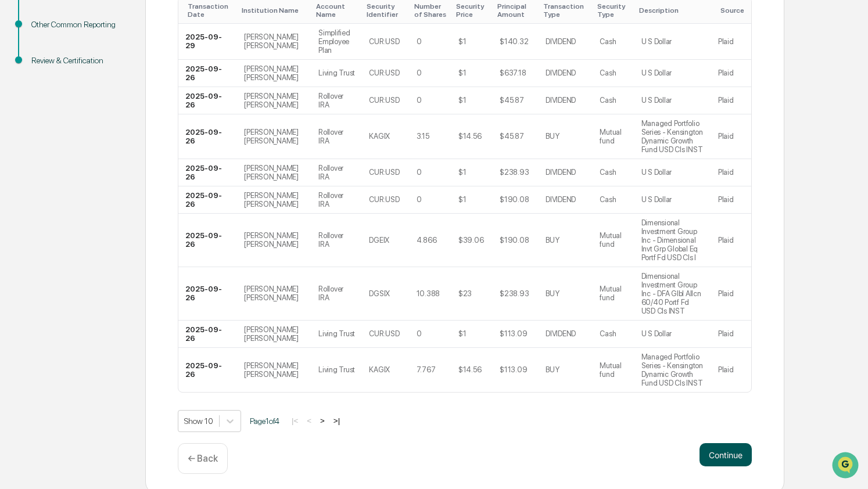 This screenshot has height=489, width=868. Describe the element at coordinates (79, 60) in the screenshot. I see `div: Review & Certification` at that location.